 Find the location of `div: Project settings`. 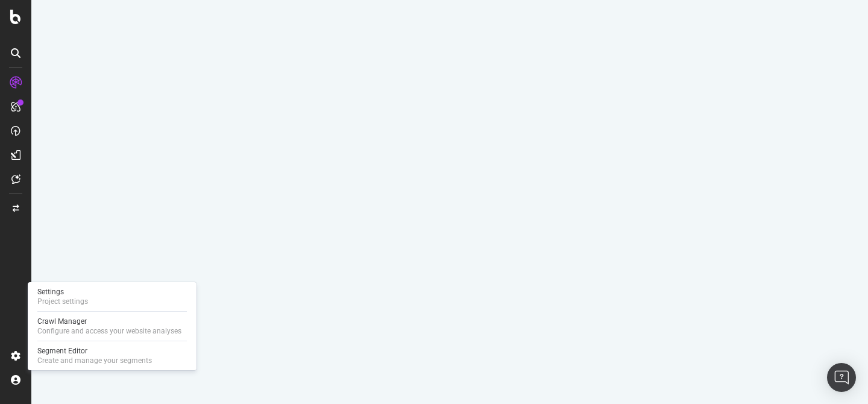

div: Project settings is located at coordinates (63, 302).